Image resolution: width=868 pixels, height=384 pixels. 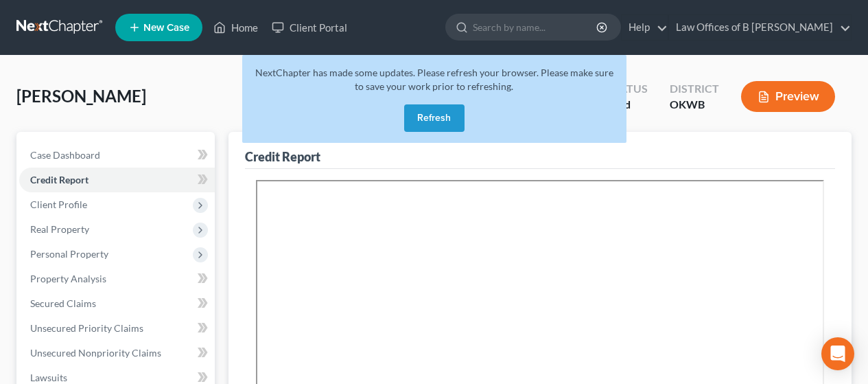 I want to click on span: Real Property, so click(x=60, y=228).